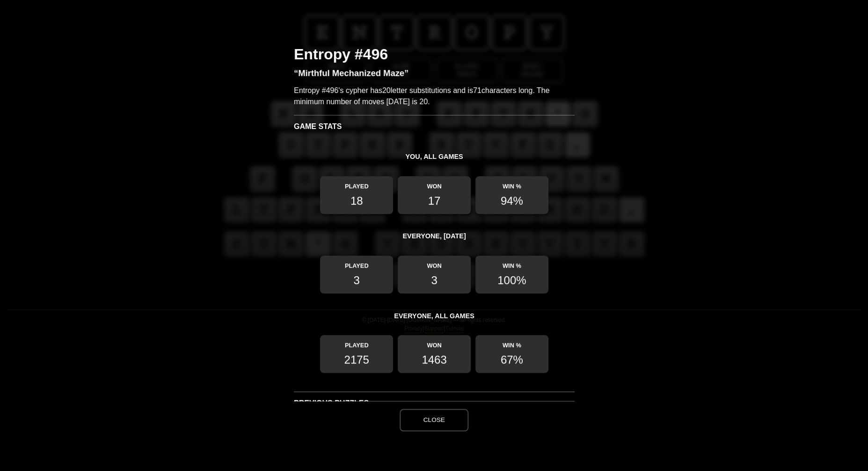  Describe the element at coordinates (434, 420) in the screenshot. I see `button: Close` at that location.